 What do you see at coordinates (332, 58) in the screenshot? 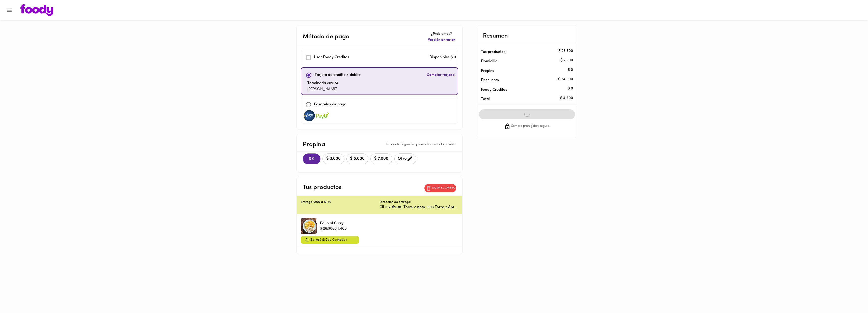
I see `p: Usar Foody Creditos` at bounding box center [332, 58].